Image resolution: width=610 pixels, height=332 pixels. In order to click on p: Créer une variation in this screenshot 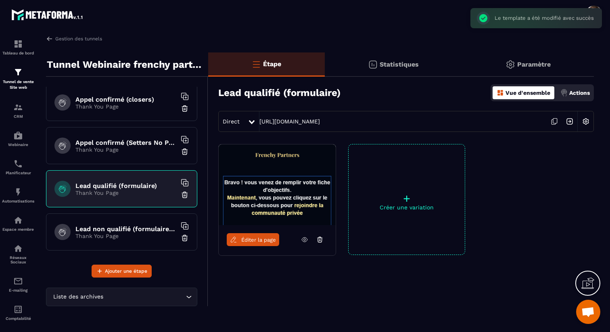, I will do `click(407, 207)`.